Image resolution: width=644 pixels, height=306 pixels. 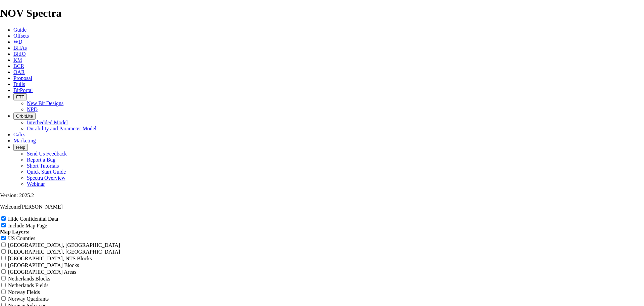 I want to click on a: Short Tutorials, so click(x=43, y=165).